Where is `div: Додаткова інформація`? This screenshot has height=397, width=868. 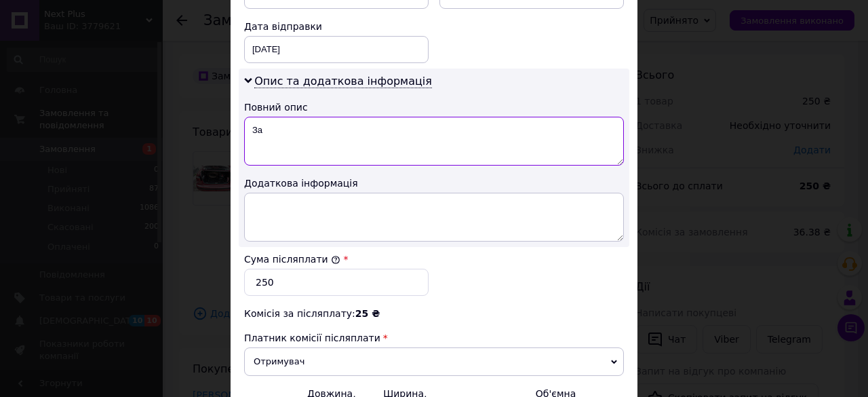 div: Додаткова інформація is located at coordinates (434, 183).